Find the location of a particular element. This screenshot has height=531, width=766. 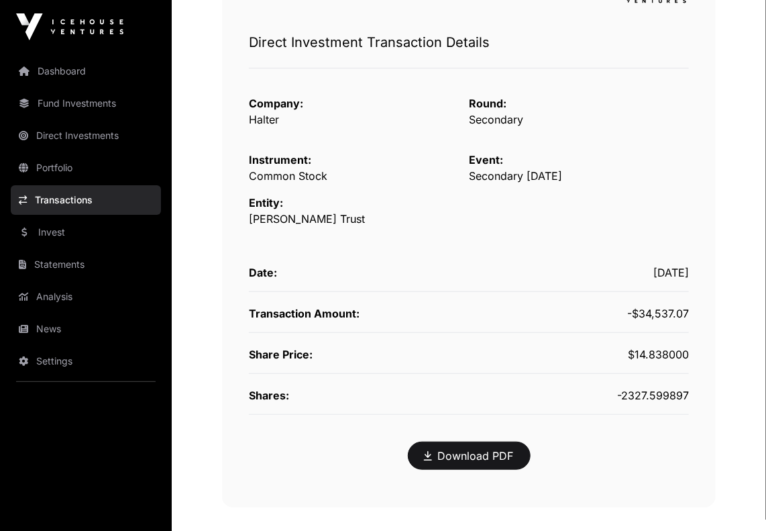

span: Transaction Amount: is located at coordinates (304, 313).